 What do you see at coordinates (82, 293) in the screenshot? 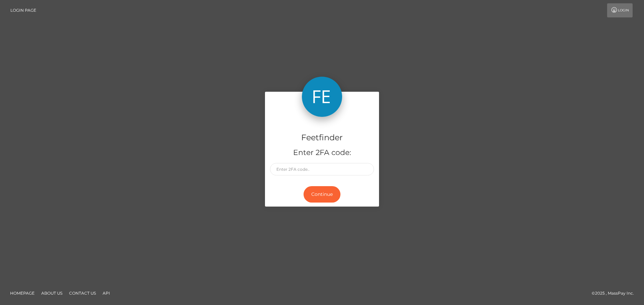
I see `a: Contact Us` at bounding box center [82, 293].